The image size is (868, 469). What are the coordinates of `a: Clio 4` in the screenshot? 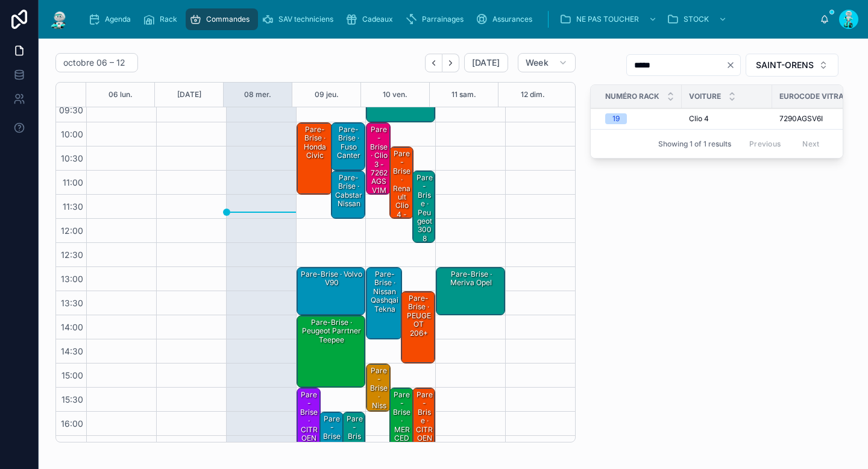 It's located at (727, 119).